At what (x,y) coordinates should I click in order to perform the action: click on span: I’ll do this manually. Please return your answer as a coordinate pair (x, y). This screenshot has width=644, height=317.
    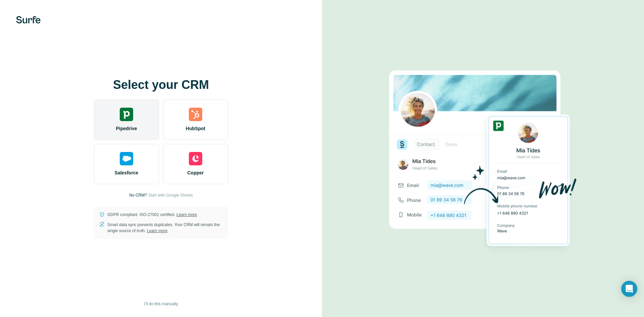
    Looking at the image, I should click on (161, 304).